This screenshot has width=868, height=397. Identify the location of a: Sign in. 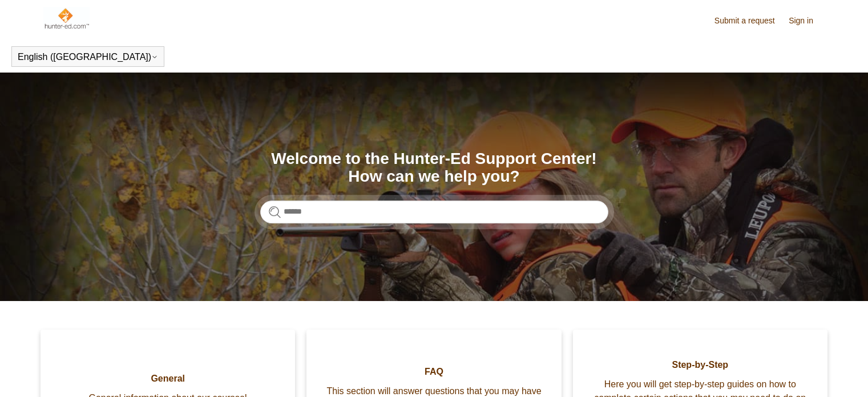
(807, 20).